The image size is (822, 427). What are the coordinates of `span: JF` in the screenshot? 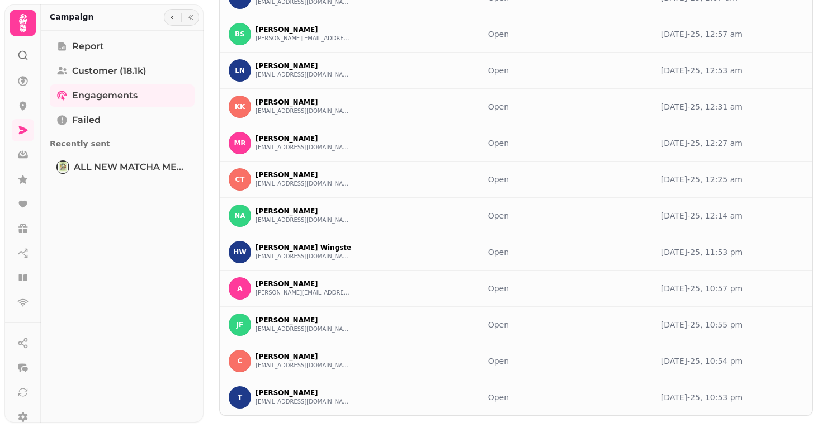 It's located at (240, 325).